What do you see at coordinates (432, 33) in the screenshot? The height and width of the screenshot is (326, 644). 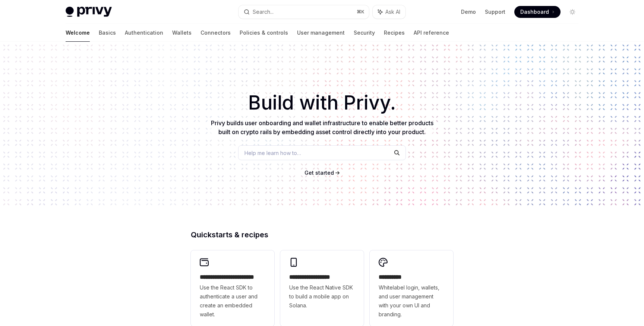 I see `a: API reference` at bounding box center [432, 33].